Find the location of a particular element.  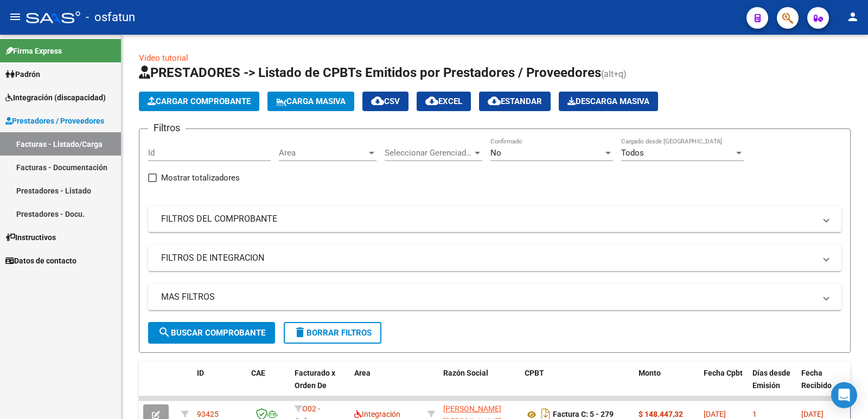

span: CAE is located at coordinates (258, 373).